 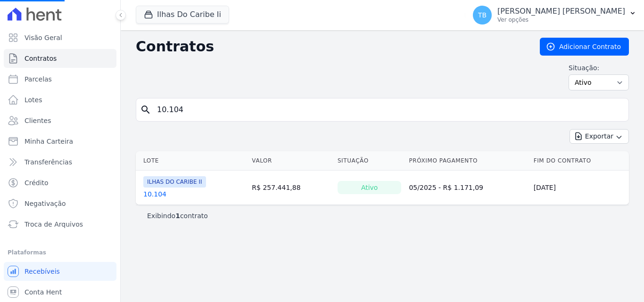 What do you see at coordinates (36, 183) in the screenshot?
I see `span: Crédito` at bounding box center [36, 183].